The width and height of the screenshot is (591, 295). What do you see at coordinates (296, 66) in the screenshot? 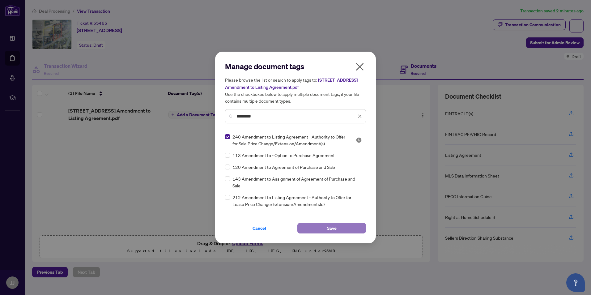
I see `h2: Manage document tags` at bounding box center [296, 66].